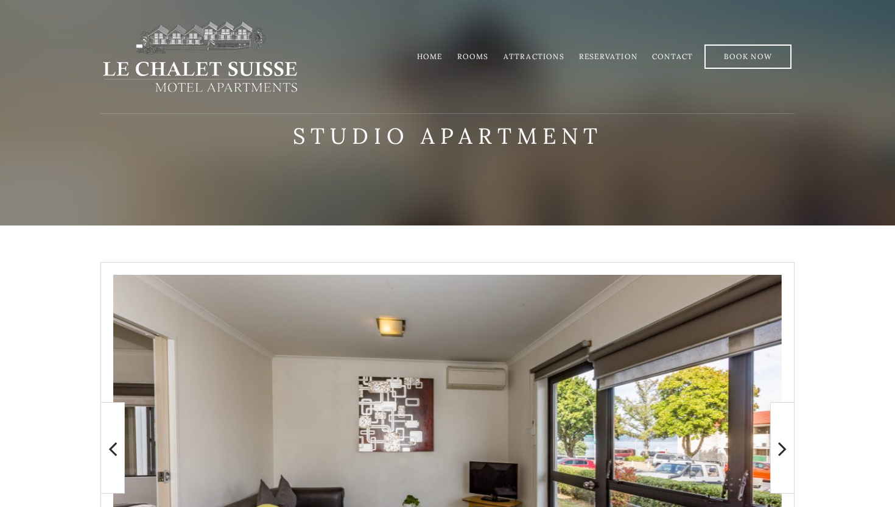  I want to click on a: Home, so click(430, 56).